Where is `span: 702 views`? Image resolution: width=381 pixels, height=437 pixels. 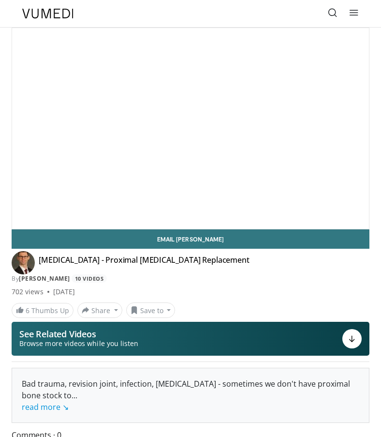
span: 702 views is located at coordinates (28, 292).